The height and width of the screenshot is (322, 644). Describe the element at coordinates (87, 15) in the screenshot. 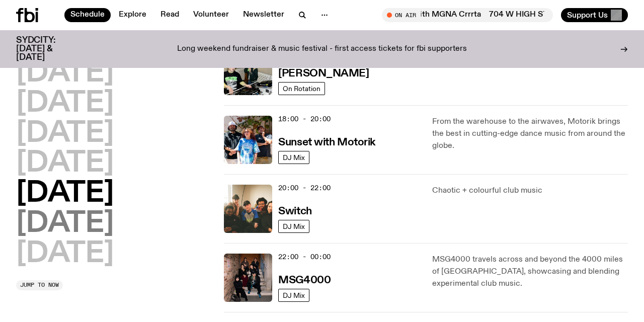

I see `a: Schedule` at that location.